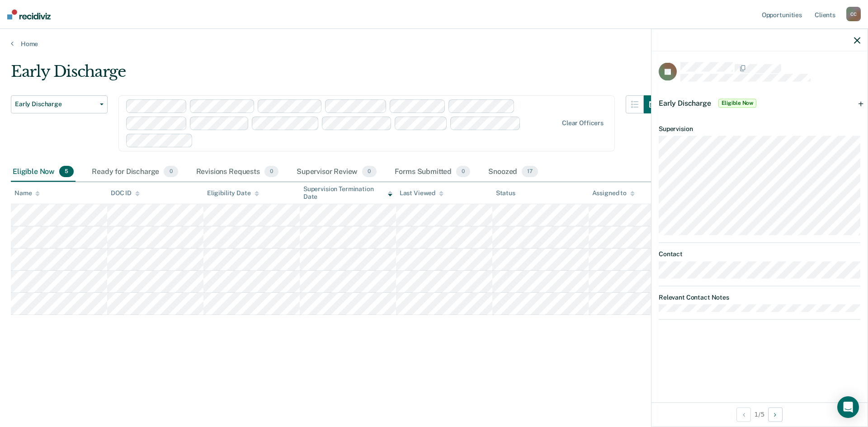 The height and width of the screenshot is (427, 868). What do you see at coordinates (760, 297) in the screenshot?
I see `dt: Relevant Contact Notes` at bounding box center [760, 297].